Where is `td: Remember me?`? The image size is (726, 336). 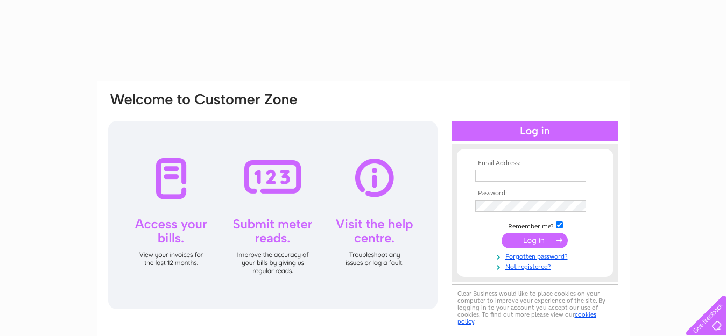
td: Remember me? is located at coordinates (535, 225).